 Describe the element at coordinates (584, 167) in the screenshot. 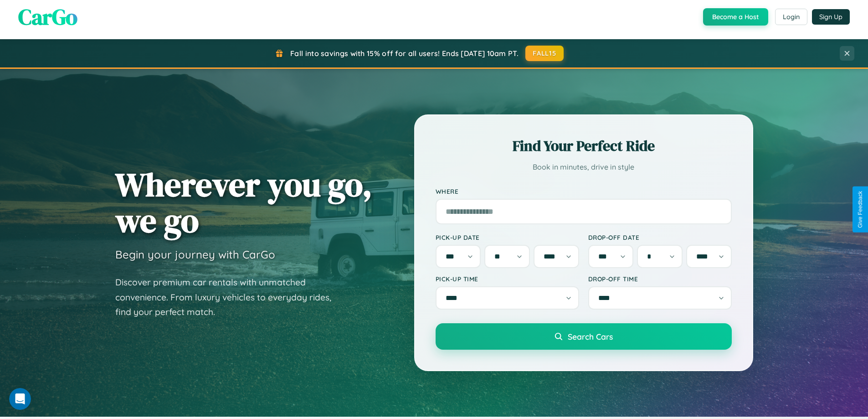

I see `p: Book in minutes, drive in style` at that location.